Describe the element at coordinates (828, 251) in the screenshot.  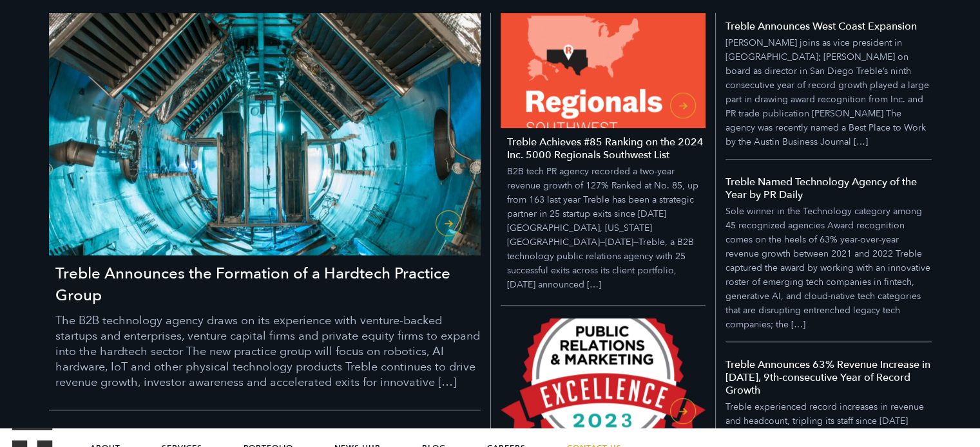
I see `a: Treble Named Technology Agency of the Year by PR Daily` at that location.